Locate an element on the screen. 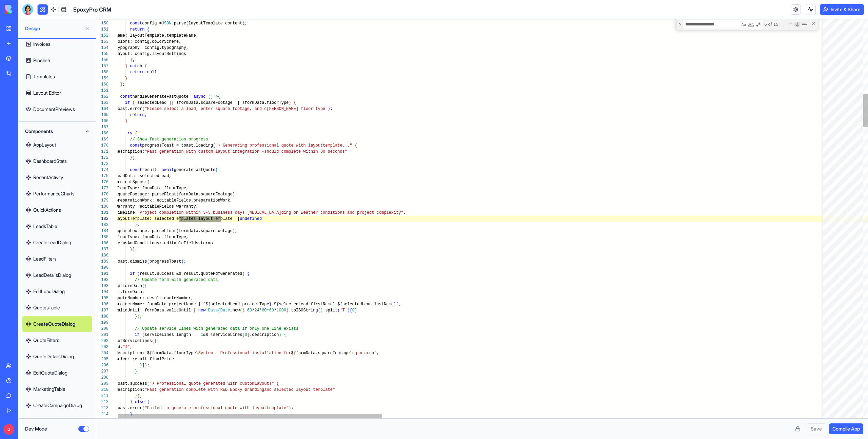 This screenshot has width=868, height=439. div: 160 is located at coordinates (102, 84).